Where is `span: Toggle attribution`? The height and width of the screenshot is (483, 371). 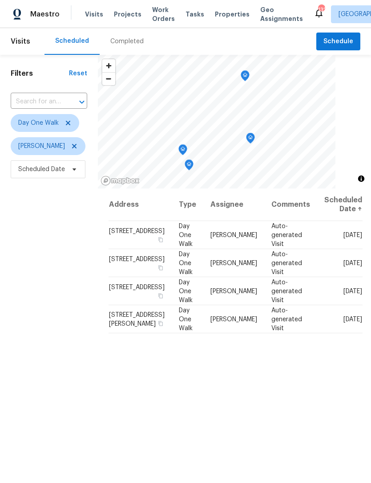 span: Toggle attribution is located at coordinates (362, 179).